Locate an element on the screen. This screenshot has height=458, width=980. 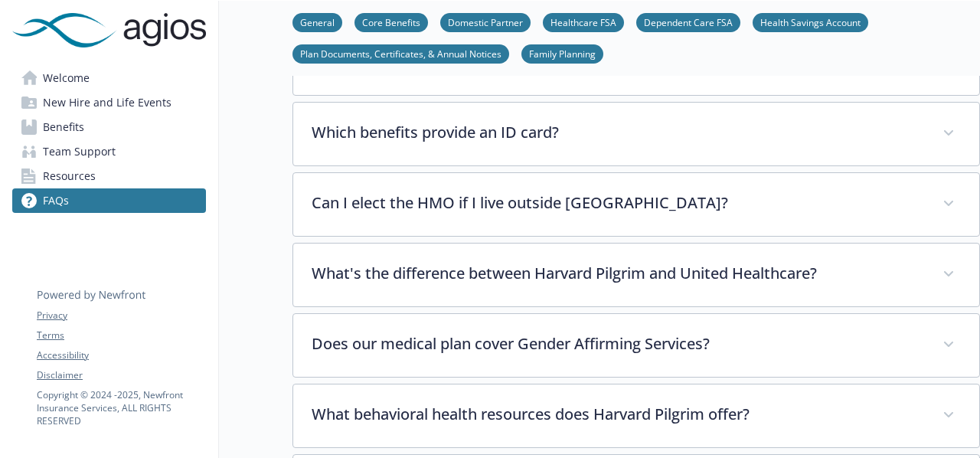
a: Domestic Partner is located at coordinates (485, 22).